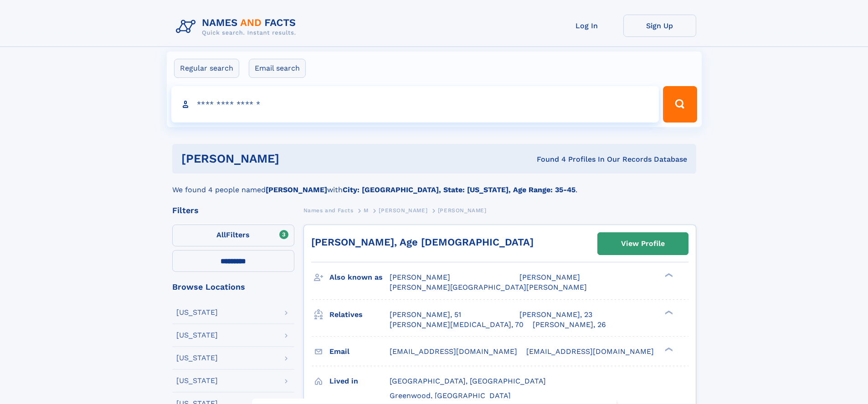 This screenshot has width=868, height=404. Describe the element at coordinates (587, 25) in the screenshot. I see `a: Log In` at that location.